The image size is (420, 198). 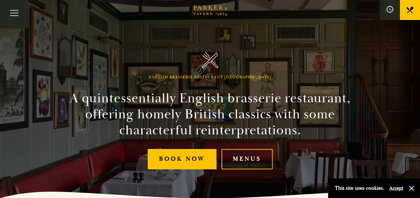 I want to click on img: Parker's Tavern Brasserie Cambridge, so click(x=210, y=60).